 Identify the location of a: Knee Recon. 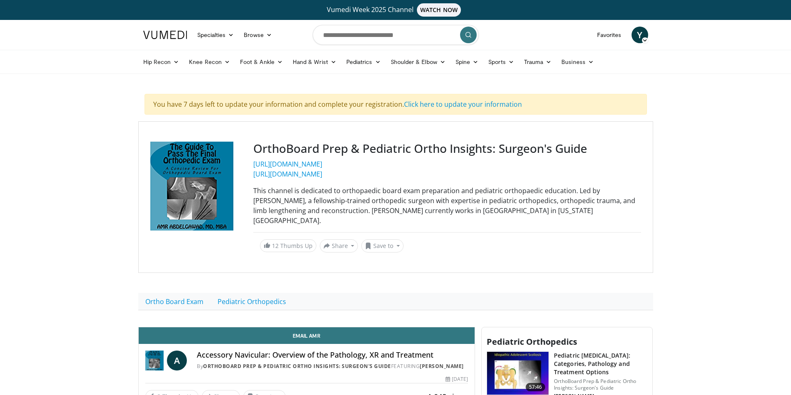
(209, 62).